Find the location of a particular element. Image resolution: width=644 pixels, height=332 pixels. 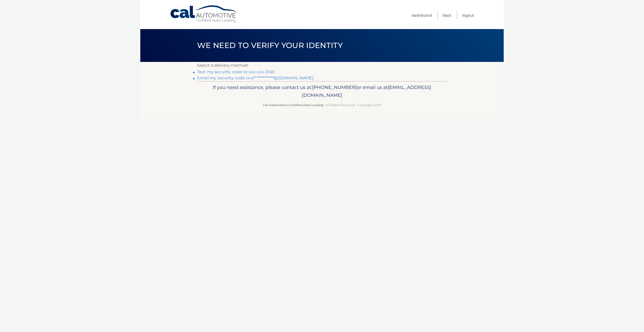

a: FAQ's is located at coordinates (447, 15).